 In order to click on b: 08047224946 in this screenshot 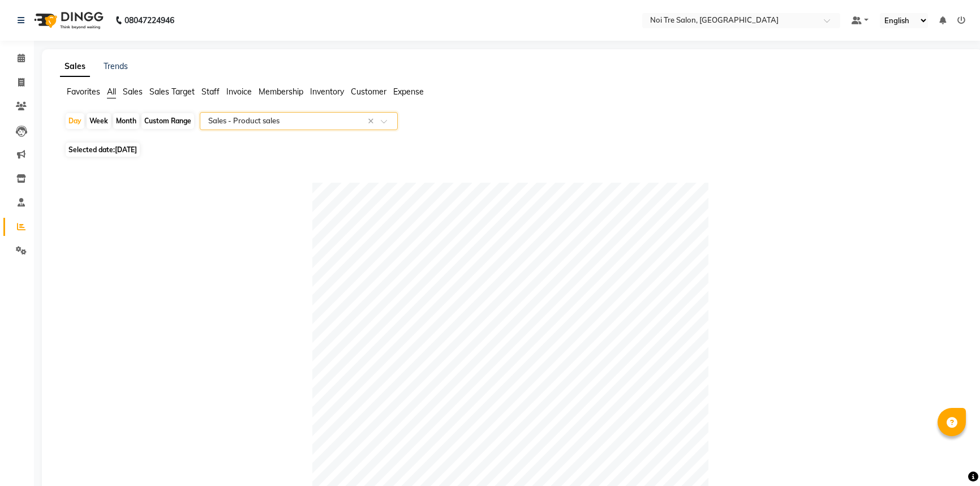, I will do `click(150, 20)`.